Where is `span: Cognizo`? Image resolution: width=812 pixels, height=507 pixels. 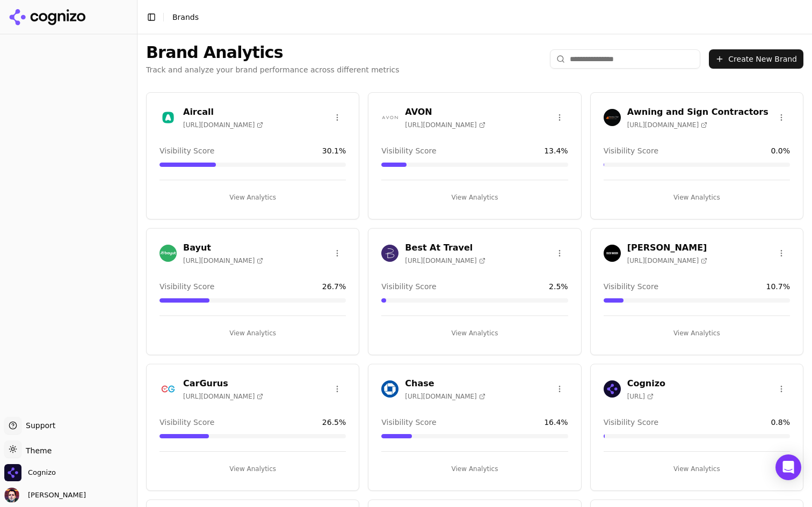
span: Cognizo is located at coordinates (42, 473).